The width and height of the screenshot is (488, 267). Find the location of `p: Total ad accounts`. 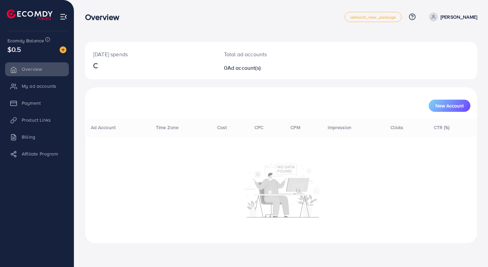

p: Total ad accounts is located at coordinates (265, 54).